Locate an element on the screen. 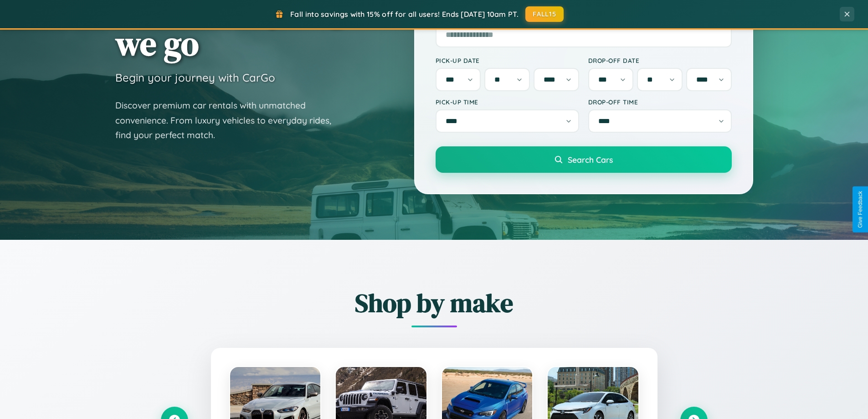 This screenshot has width=868, height=419. p: Discover premium car rentals with unmatched convenience. From luxury vehicles to everyday rides, ... is located at coordinates (229, 121).